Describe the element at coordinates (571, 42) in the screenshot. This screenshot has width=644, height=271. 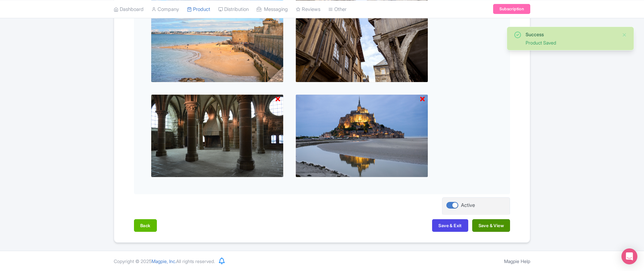
I see `div: Product Saved` at that location.